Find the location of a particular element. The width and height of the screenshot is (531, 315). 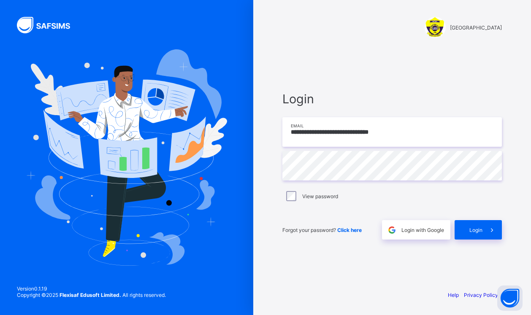

img: Hero Image is located at coordinates (127, 157).